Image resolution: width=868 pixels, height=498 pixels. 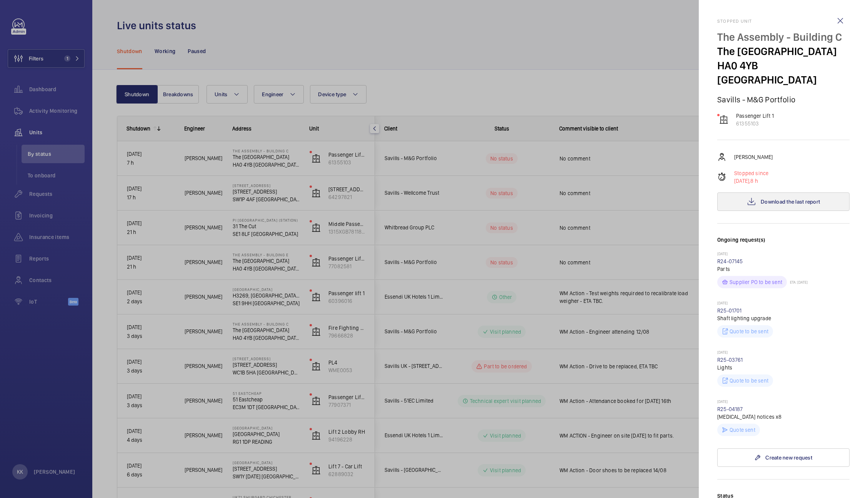 I want to click on a: R25-04187, so click(x=730, y=409).